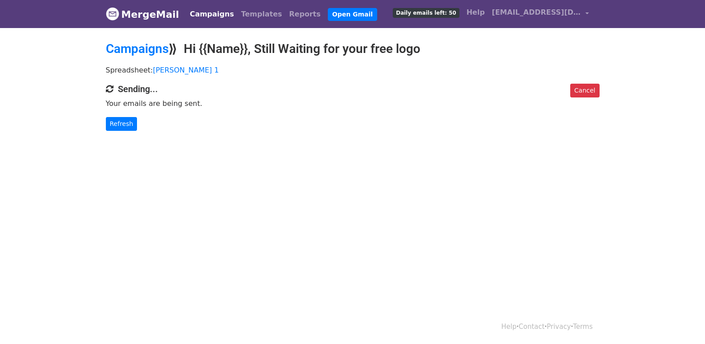 This screenshot has width=705, height=344. I want to click on a: Cancel, so click(585, 90).